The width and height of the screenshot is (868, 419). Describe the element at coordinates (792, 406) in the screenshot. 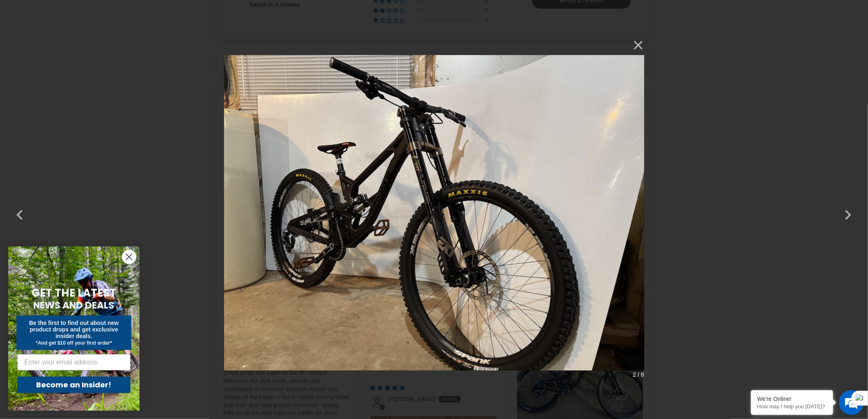

I see `p: How may I help you today?` at that location.